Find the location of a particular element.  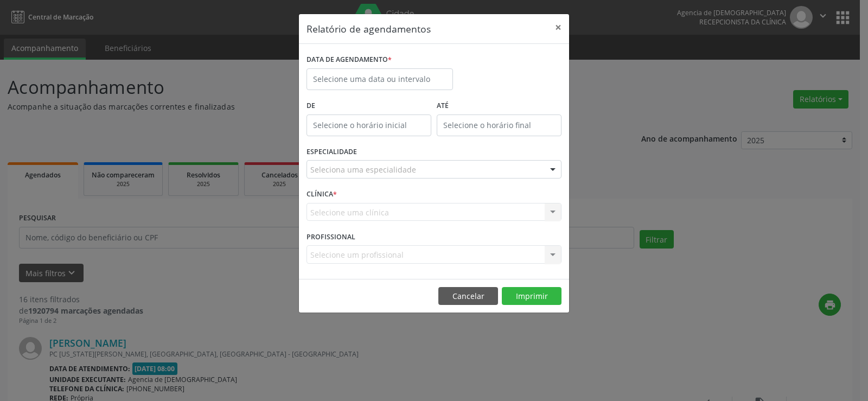

label: CLÍNICA is located at coordinates (322, 194).